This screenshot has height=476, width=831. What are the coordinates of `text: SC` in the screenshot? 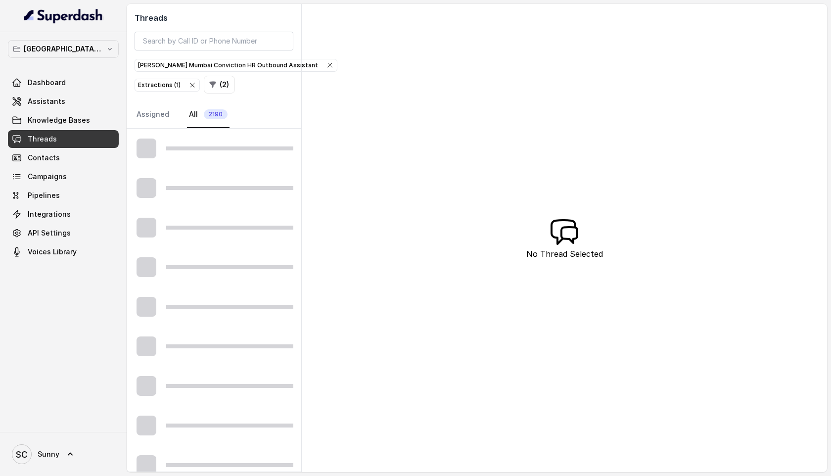 It's located at (22, 454).